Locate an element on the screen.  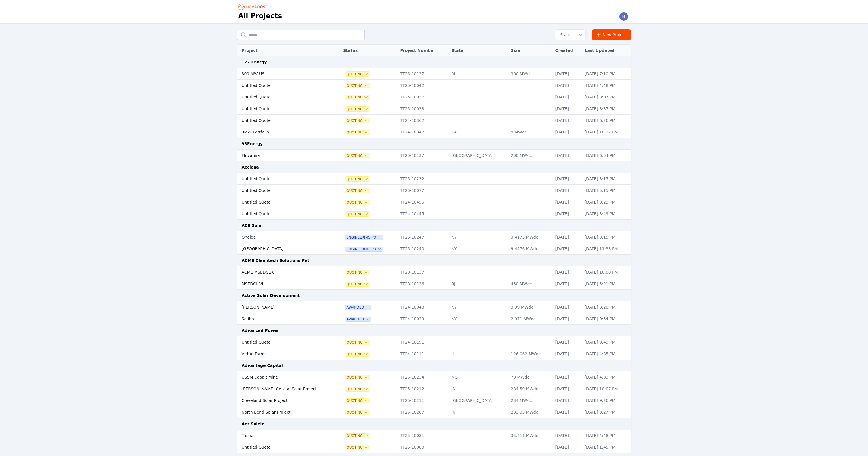
button: Awarded is located at coordinates (357, 307).